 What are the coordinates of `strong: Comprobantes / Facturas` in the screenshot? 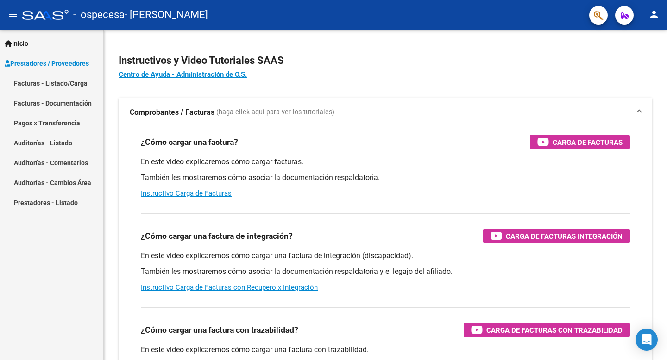 It's located at (172, 113).